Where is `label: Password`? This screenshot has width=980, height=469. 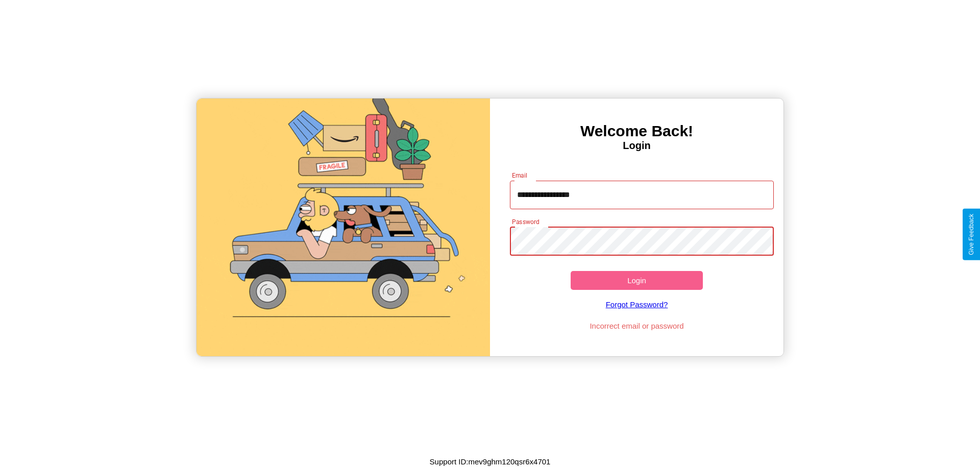 label: Password is located at coordinates (525, 222).